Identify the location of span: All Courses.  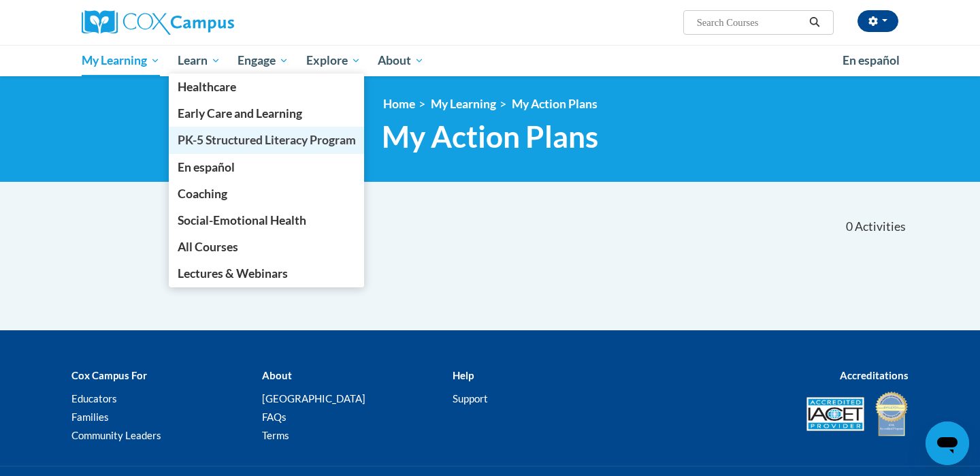
(207, 247).